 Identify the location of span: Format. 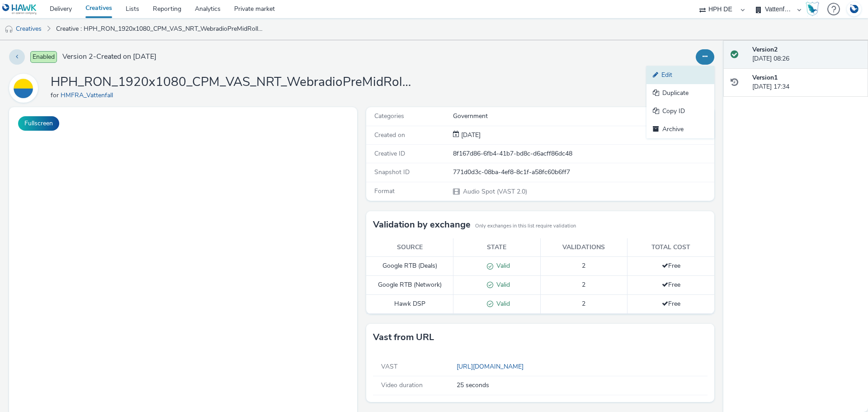
(384, 191).